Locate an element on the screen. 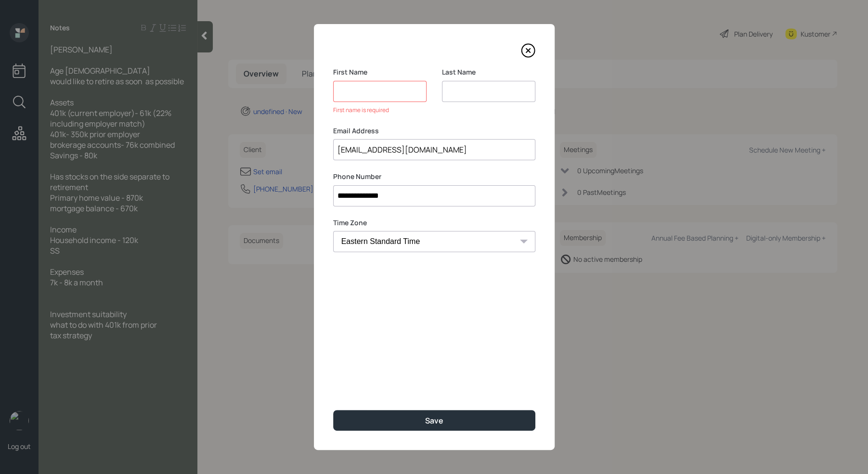 This screenshot has height=474, width=868. label: Phone Number is located at coordinates (434, 176).